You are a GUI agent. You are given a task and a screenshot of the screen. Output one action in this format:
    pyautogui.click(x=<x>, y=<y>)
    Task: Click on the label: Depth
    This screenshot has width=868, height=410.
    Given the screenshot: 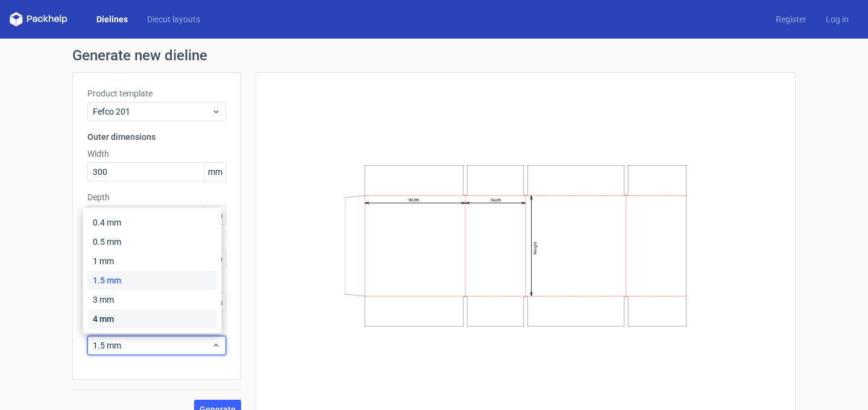 What is the action you would take?
    pyautogui.click(x=157, y=197)
    